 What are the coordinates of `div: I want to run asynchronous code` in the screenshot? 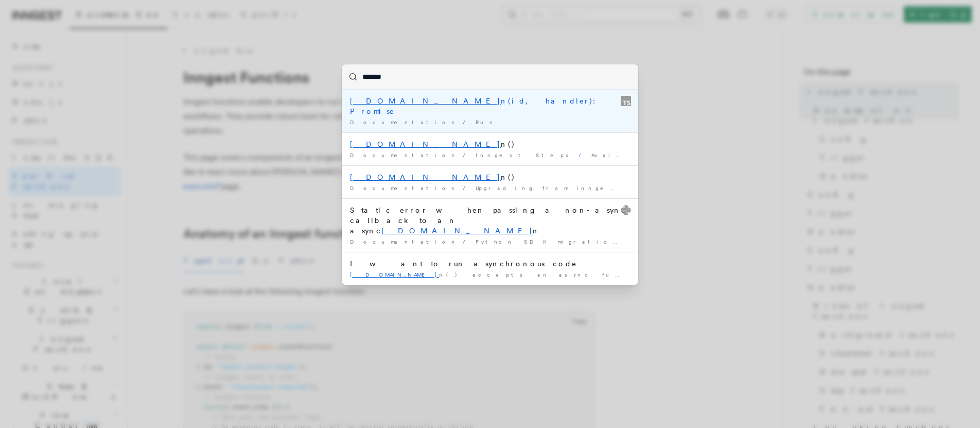 It's located at (490, 264).